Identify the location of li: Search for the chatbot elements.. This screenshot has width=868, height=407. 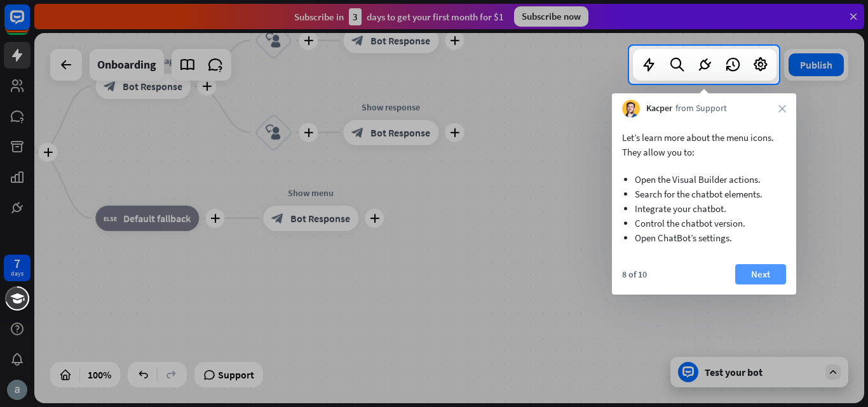
(704, 194).